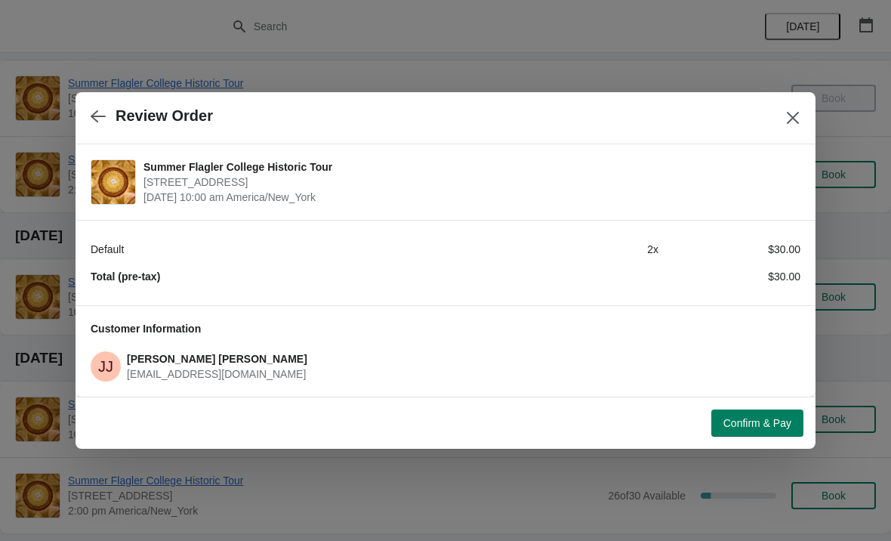 This screenshot has height=541, width=891. I want to click on div: 2 x, so click(588, 249).